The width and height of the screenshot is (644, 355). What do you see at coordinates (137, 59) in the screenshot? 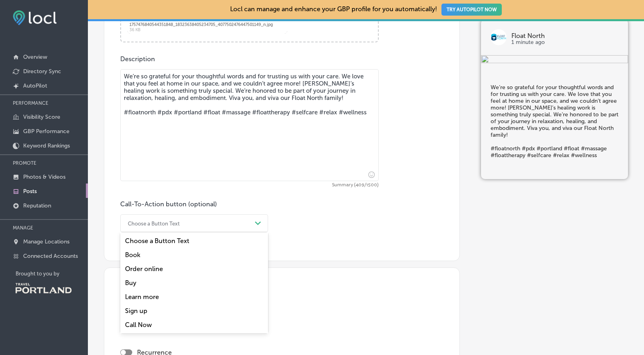
I see `label: Description` at bounding box center [137, 59].